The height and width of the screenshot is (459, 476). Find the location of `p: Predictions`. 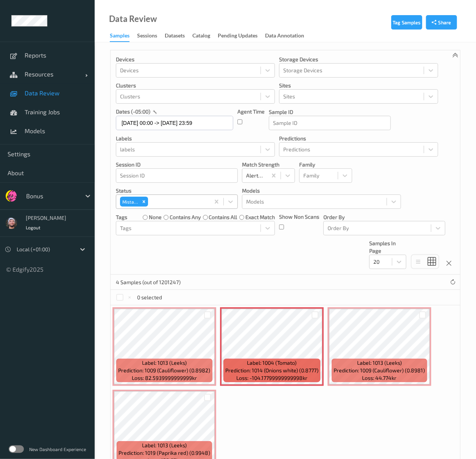

p: Predictions is located at coordinates (358, 138).